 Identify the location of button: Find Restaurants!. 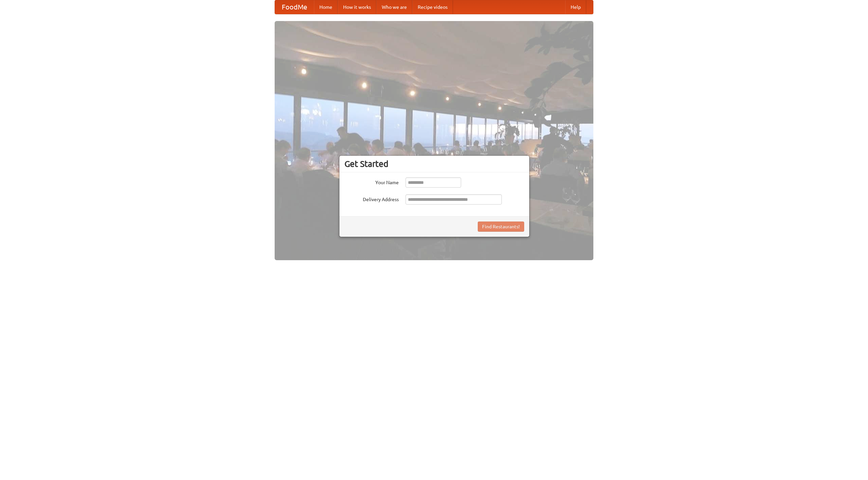
(501, 226).